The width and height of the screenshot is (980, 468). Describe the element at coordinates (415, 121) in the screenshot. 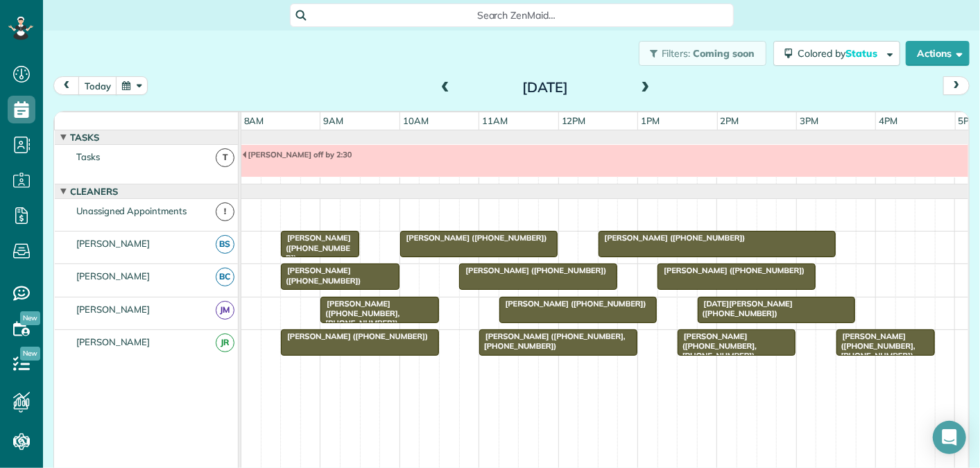

I see `span: 10am` at that location.